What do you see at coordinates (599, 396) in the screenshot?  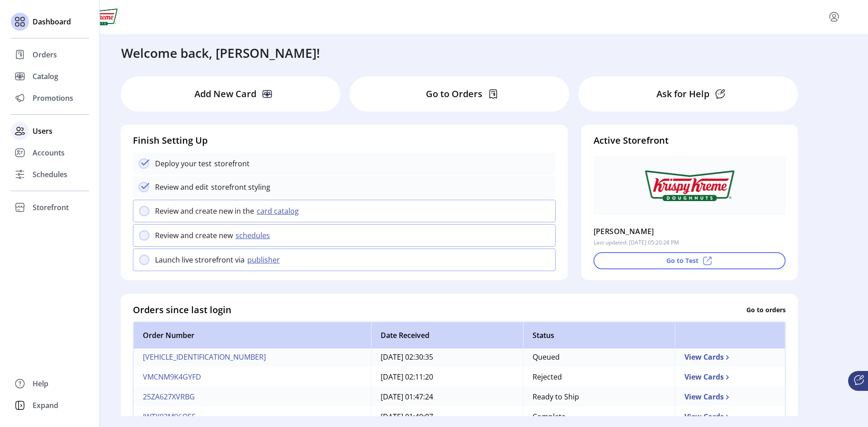 I see `td: Ready to Ship` at bounding box center [599, 396].